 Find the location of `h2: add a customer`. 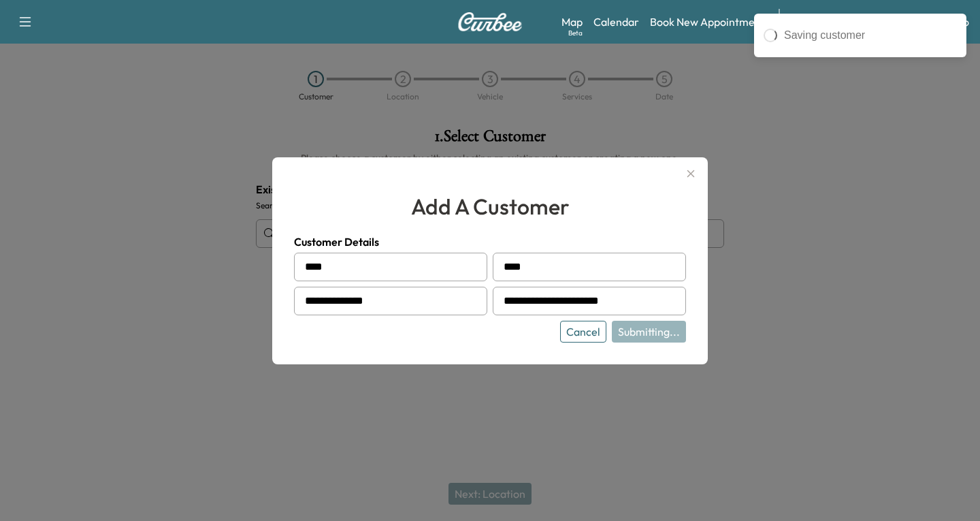

h2: add a customer is located at coordinates (490, 206).